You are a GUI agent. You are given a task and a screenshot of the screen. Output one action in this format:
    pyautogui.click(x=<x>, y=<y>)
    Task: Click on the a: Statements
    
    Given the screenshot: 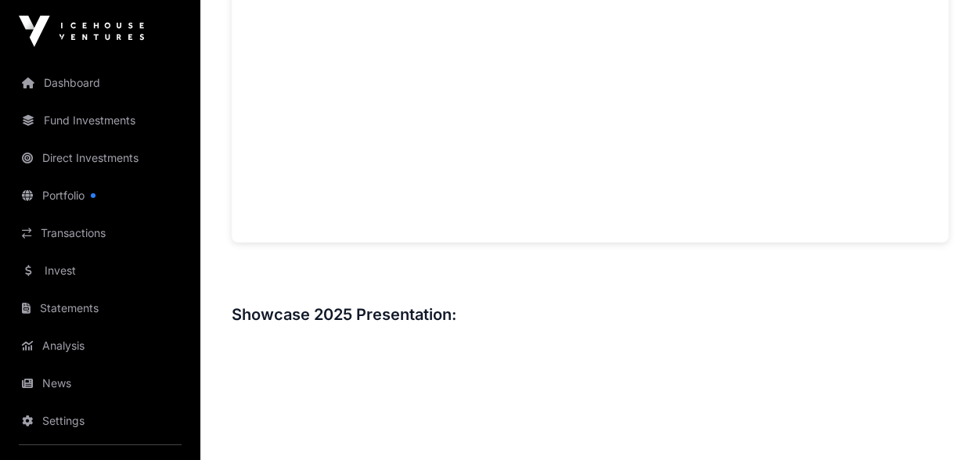 What is the action you would take?
    pyautogui.click(x=100, y=308)
    